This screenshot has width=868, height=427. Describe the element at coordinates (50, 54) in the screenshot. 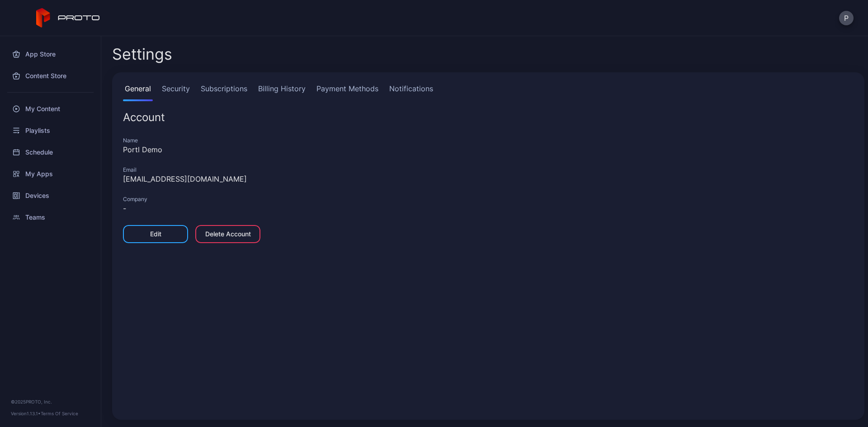

I see `a: App Store` at that location.